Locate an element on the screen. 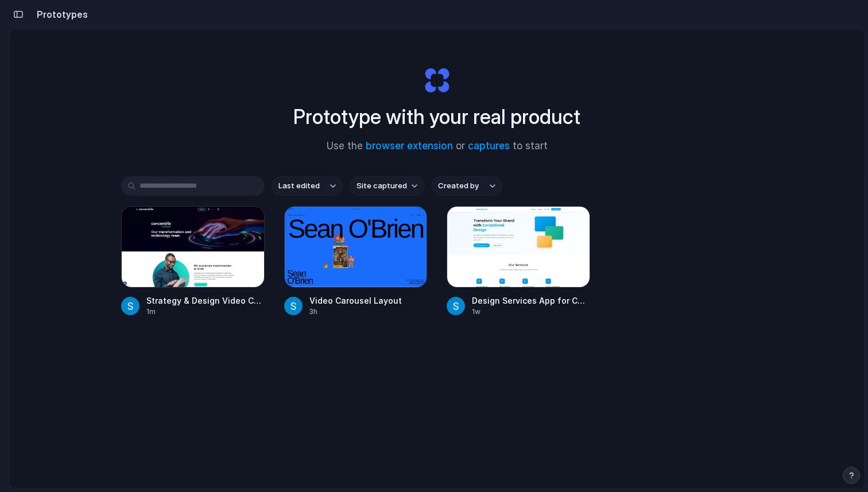 The width and height of the screenshot is (868, 492). span: Site captured is located at coordinates (381, 186).